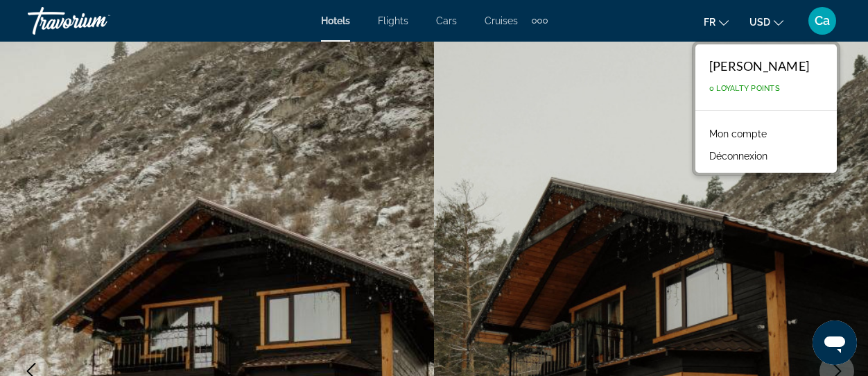 Image resolution: width=868 pixels, height=376 pixels. What do you see at coordinates (97, 21) in the screenshot?
I see `a: Travorium` at bounding box center [97, 21].